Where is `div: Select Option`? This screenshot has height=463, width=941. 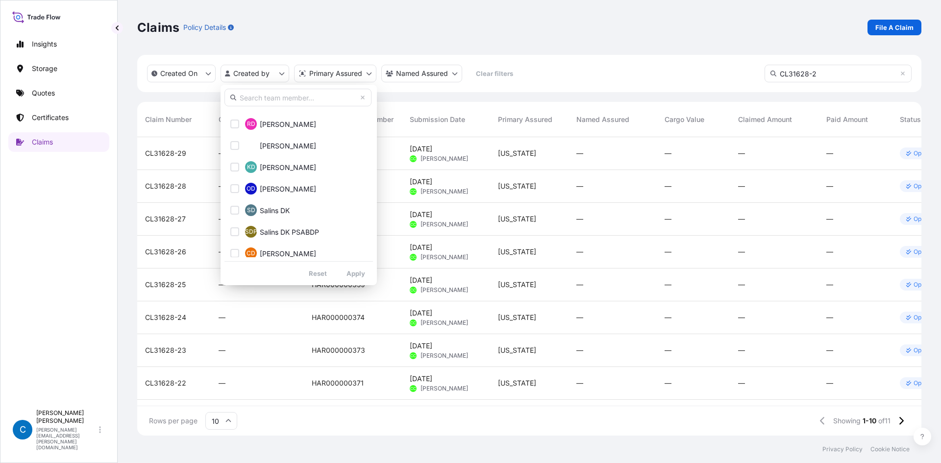 div: Select Option is located at coordinates (298, 184).